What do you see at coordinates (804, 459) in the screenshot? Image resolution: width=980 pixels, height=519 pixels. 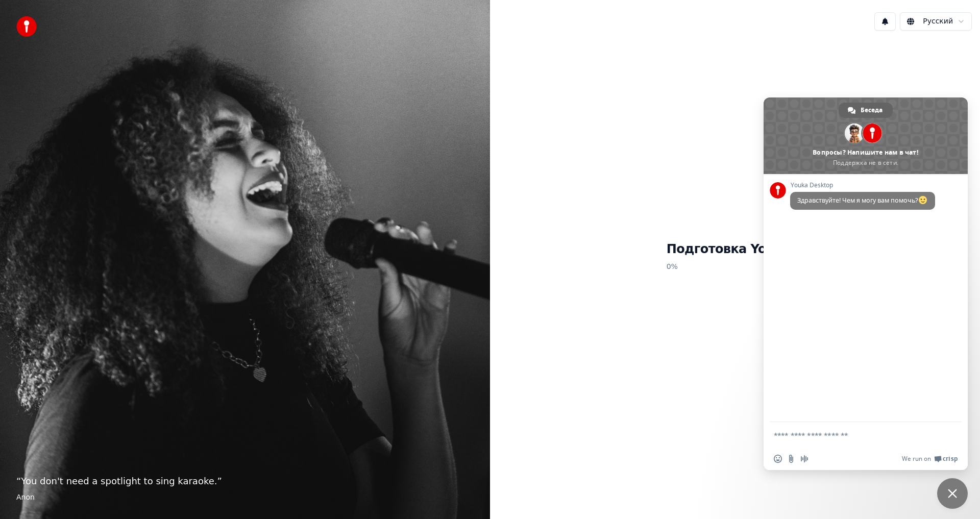 I see `span: Запись аудиосообщения` at bounding box center [804, 459].